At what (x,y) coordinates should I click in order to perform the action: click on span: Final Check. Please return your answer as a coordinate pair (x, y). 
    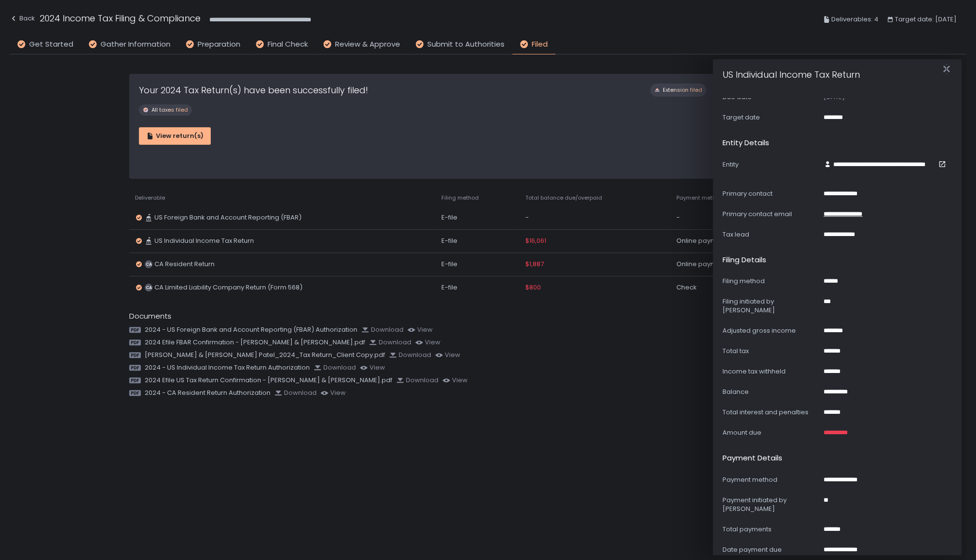
    Looking at the image, I should click on (288, 44).